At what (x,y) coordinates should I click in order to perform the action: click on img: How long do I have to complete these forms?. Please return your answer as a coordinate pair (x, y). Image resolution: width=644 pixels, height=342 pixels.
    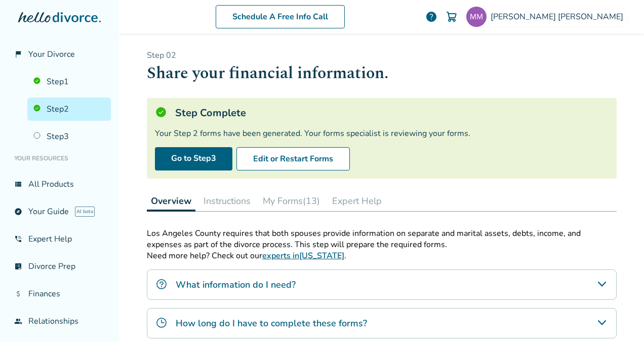
    Looking at the image, I should click on (162, 322).